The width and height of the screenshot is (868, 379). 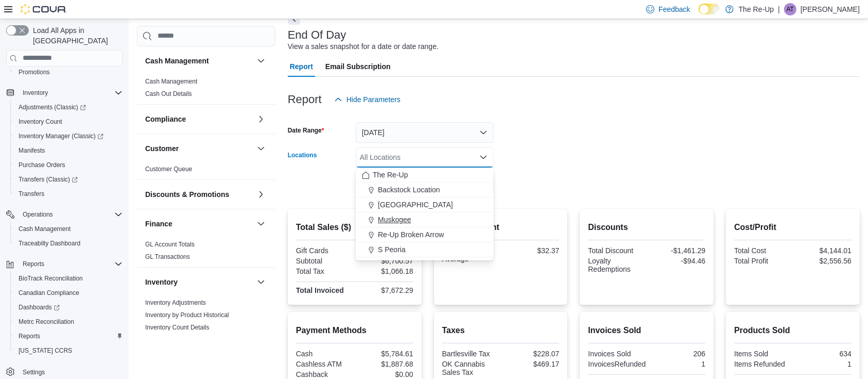 What do you see at coordinates (177, 328) in the screenshot?
I see `span: Inventory Count Details` at bounding box center [177, 328].